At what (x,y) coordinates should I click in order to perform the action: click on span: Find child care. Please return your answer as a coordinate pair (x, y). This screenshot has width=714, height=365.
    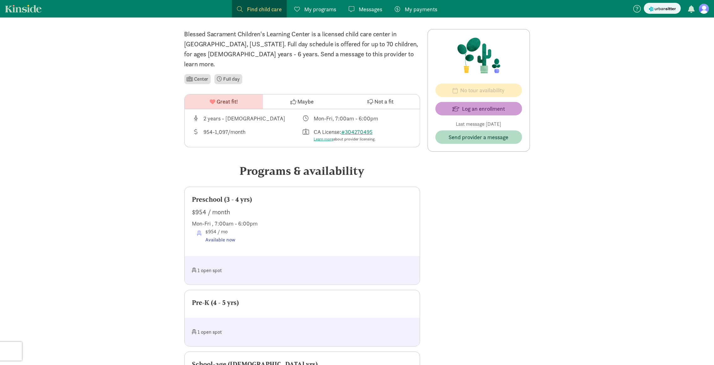
    Looking at the image, I should click on (264, 9).